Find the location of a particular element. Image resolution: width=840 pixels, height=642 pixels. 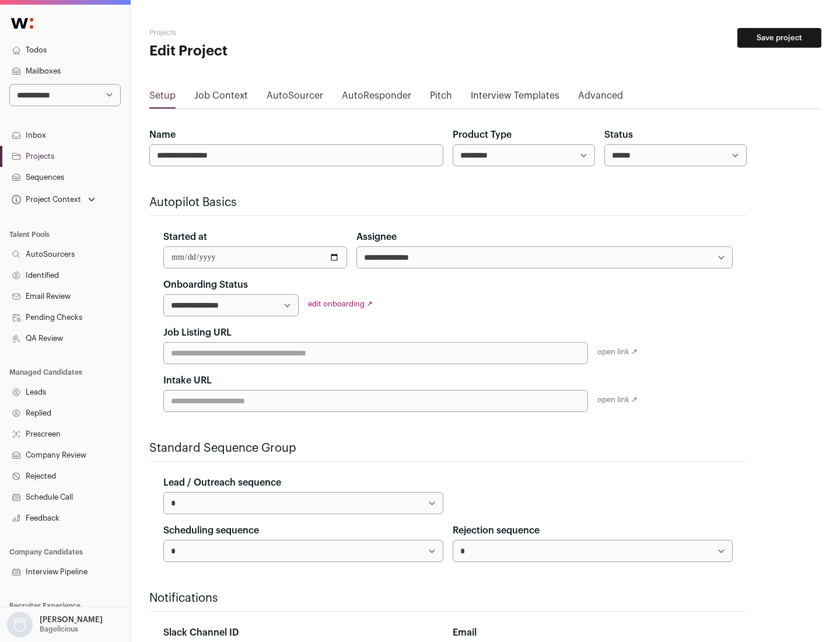

a: Setup is located at coordinates (162, 98).